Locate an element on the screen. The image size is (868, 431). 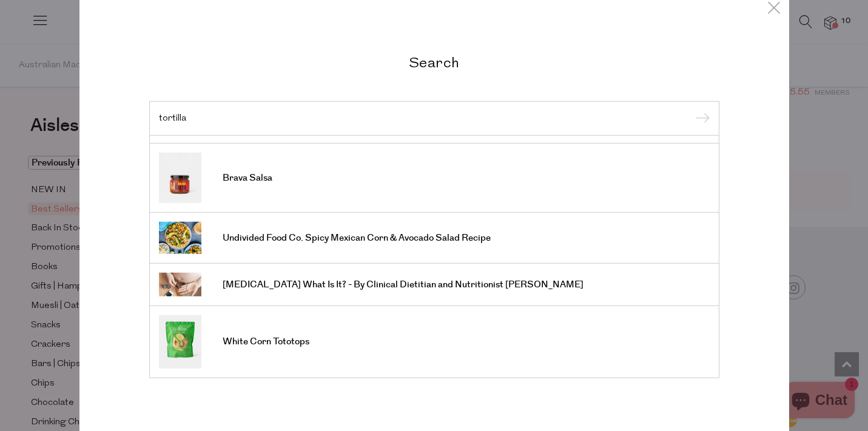
img: Brava Salsa is located at coordinates (180, 178).